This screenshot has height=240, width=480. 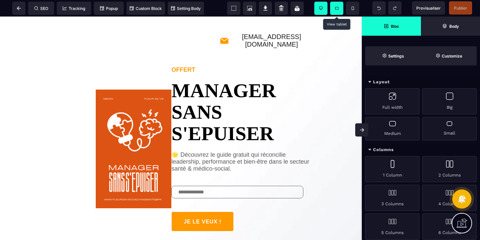 What do you see at coordinates (392, 198) in the screenshot?
I see `div: 3 Columns` at bounding box center [392, 198].